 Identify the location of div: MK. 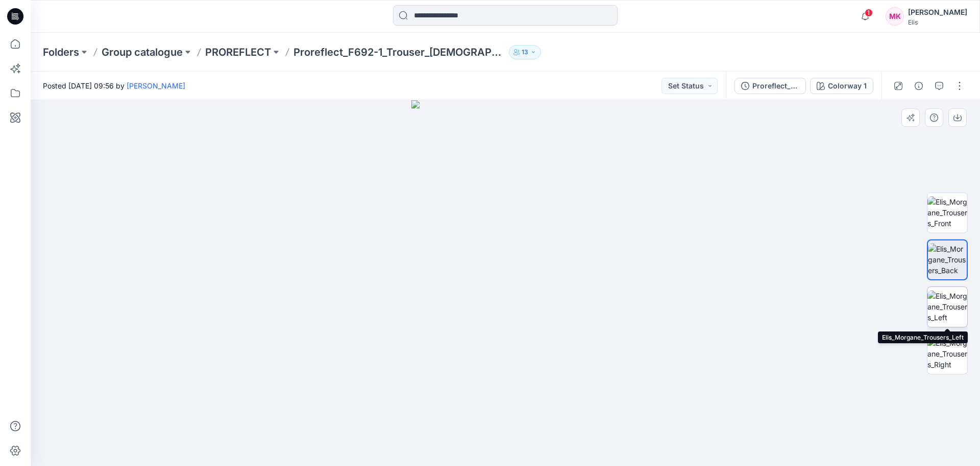
(895, 16).